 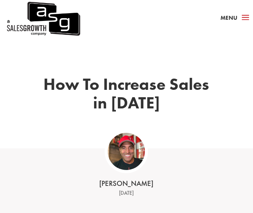 What do you see at coordinates (126, 152) in the screenshot?
I see `img: ASG Co_alternate lockup (1)` at bounding box center [126, 152].